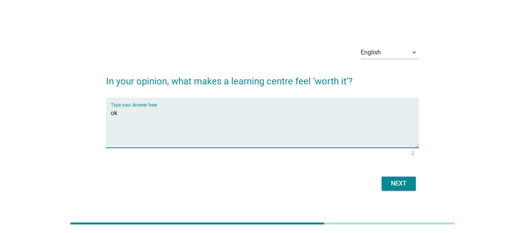 The width and height of the screenshot is (525, 233). What do you see at coordinates (399, 183) in the screenshot?
I see `button: Next` at bounding box center [399, 183].